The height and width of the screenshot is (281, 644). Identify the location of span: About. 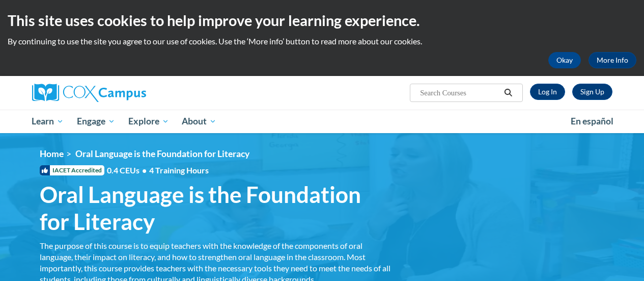
(199, 121).